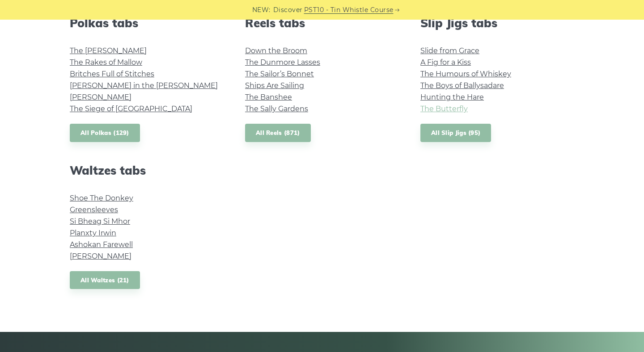 The image size is (644, 352). I want to click on h2: Slip Jigs tabs, so click(497, 22).